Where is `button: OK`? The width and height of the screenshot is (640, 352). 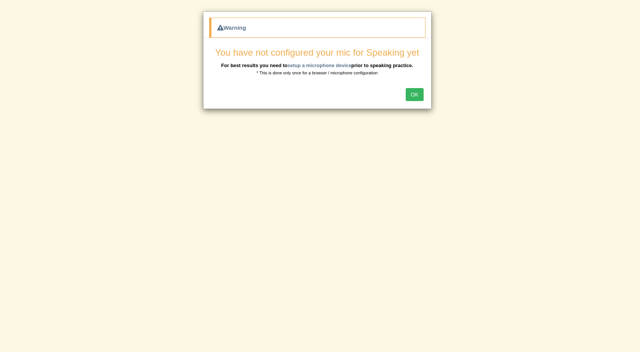
button: OK is located at coordinates (415, 95).